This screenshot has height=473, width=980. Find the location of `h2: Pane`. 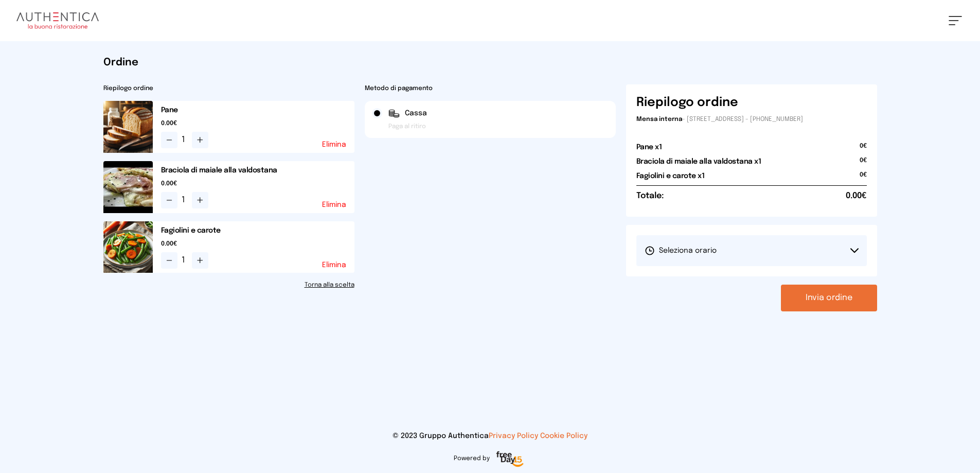

h2: Pane is located at coordinates (258, 110).